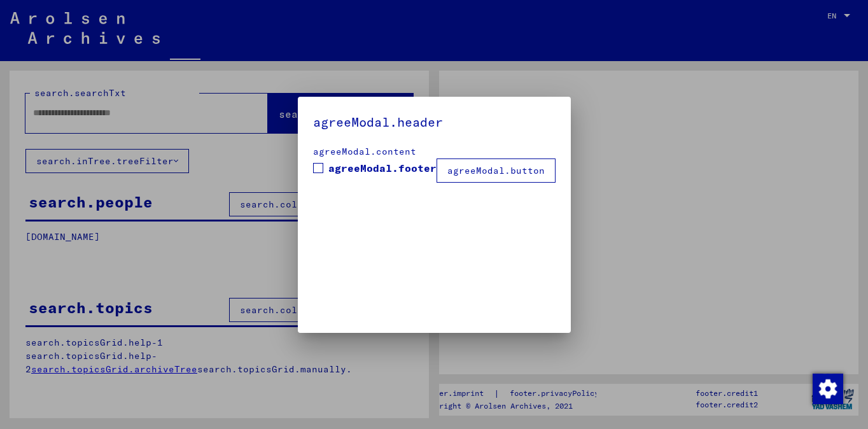 The width and height of the screenshot is (868, 429). Describe the element at coordinates (828, 389) in the screenshot. I see `img: Change consent` at that location.